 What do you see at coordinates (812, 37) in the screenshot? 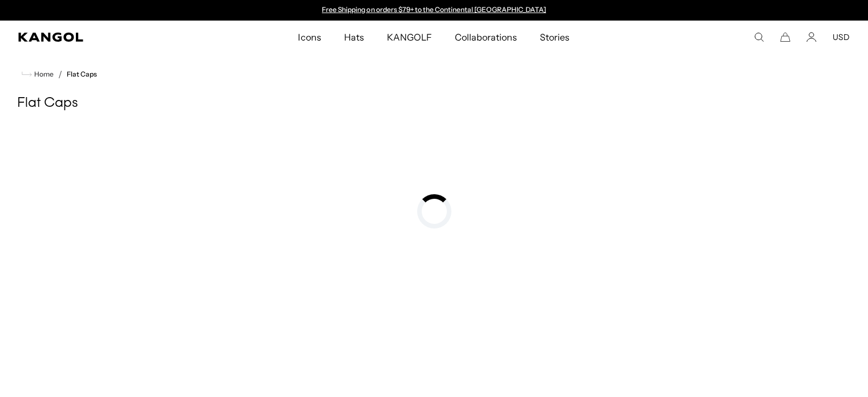
I see `a: Account` at bounding box center [812, 37].